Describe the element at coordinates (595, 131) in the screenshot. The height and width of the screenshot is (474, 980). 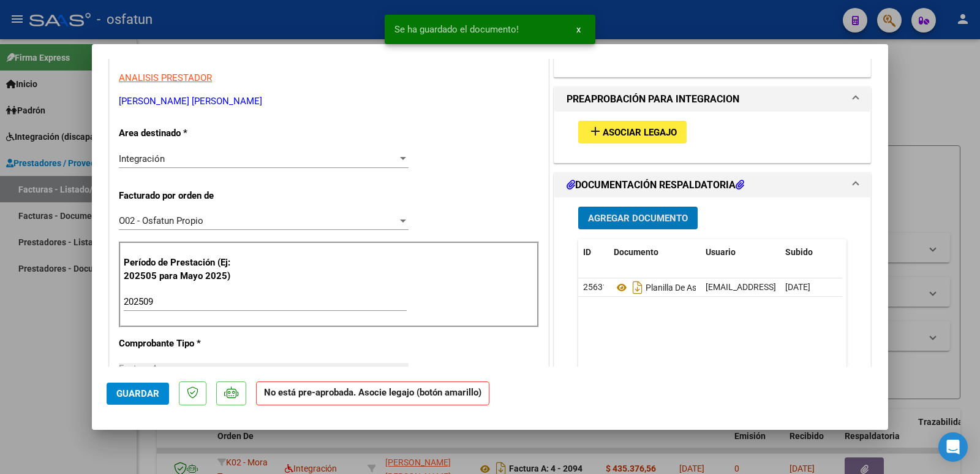
I see `mat-icon: add` at that location.